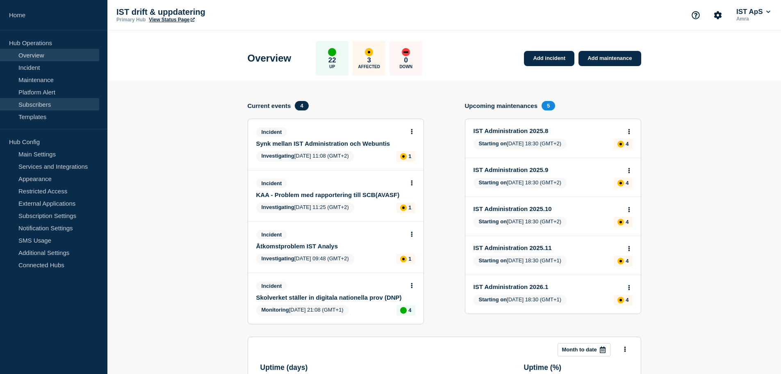  What do you see at coordinates (369, 60) in the screenshot?
I see `p: 3` at bounding box center [369, 60].